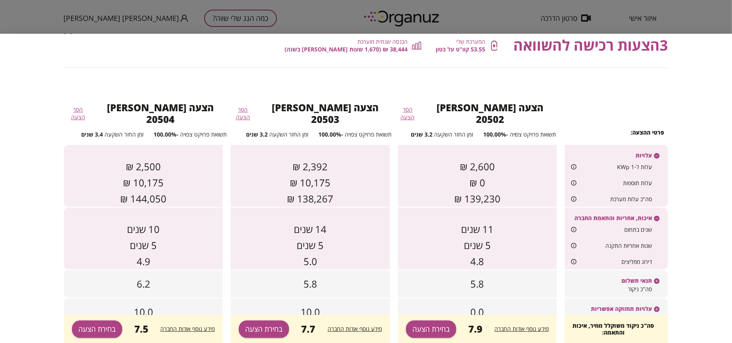 Image resolution: width=732 pixels, height=343 pixels. What do you see at coordinates (621, 309) in the screenshot?
I see `span: עלויות תחזוקה אפשריות` at bounding box center [621, 309].